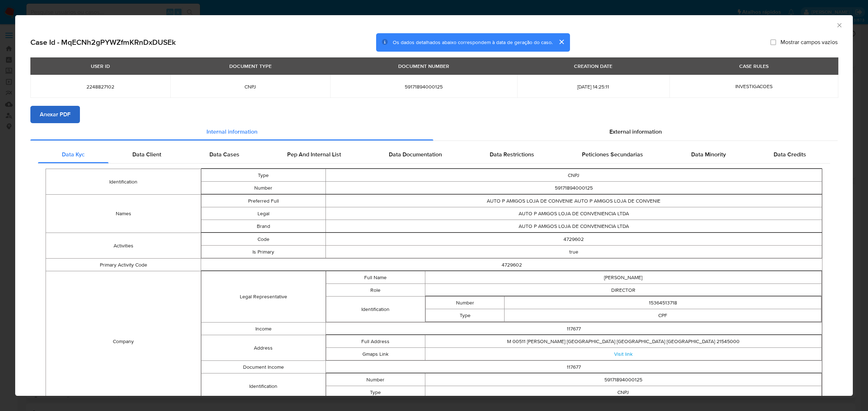 The image size is (868, 411). I want to click on span: Os dados detalhados abaixo correspondem à data de geração do caso., so click(473, 42).